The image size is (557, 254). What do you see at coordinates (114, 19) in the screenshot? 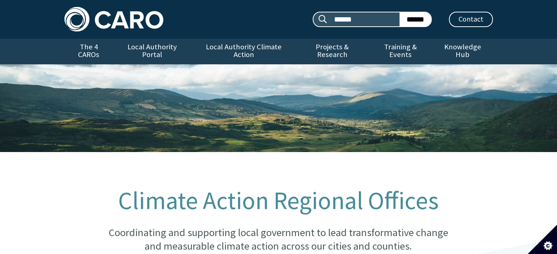
I see `img: Caro logo` at bounding box center [114, 19].